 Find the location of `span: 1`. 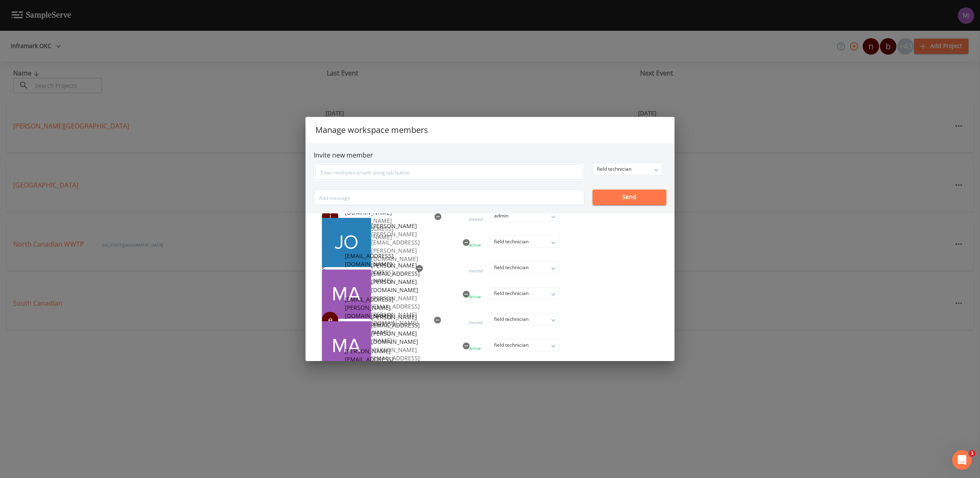

span: 1 is located at coordinates (972, 453).